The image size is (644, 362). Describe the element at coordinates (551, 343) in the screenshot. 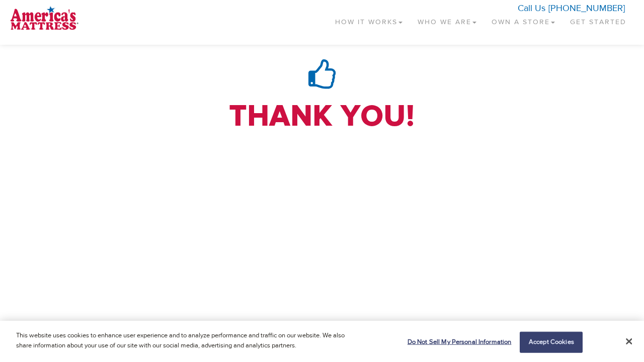

I see `button: Accept Cookies` at that location.